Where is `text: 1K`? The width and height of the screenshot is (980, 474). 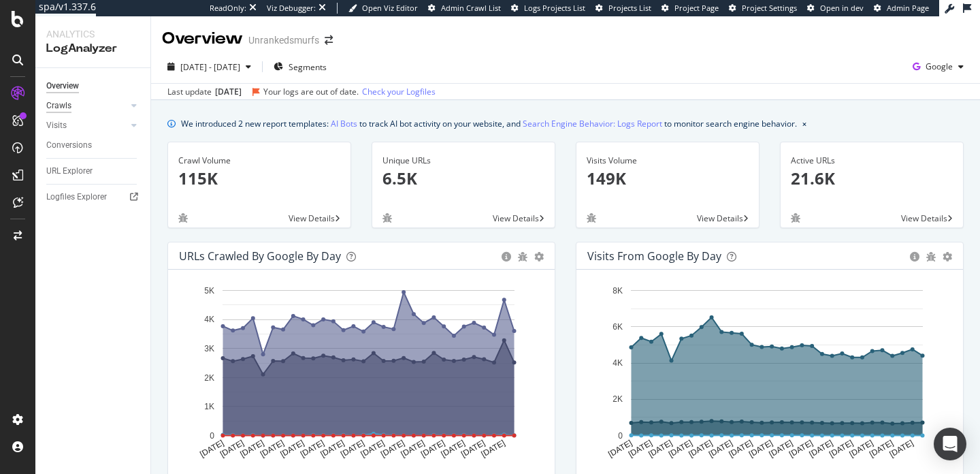
text: 1K is located at coordinates (209, 406).